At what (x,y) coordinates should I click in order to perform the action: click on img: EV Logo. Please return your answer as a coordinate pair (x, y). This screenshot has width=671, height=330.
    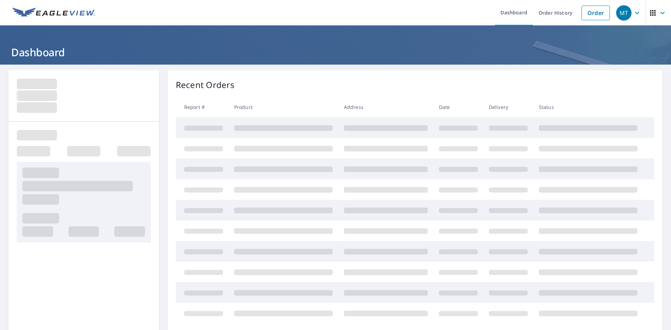
    Looking at the image, I should click on (54, 13).